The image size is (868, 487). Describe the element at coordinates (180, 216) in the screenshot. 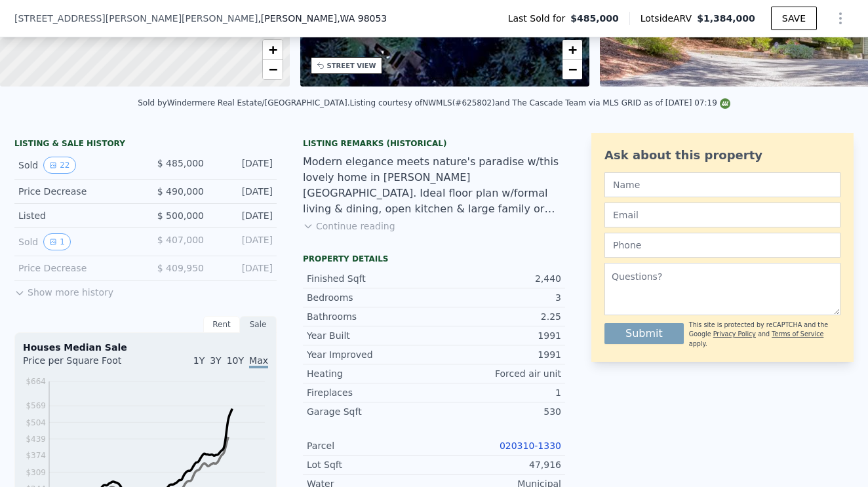

I see `span: $ 500,000` at that location.